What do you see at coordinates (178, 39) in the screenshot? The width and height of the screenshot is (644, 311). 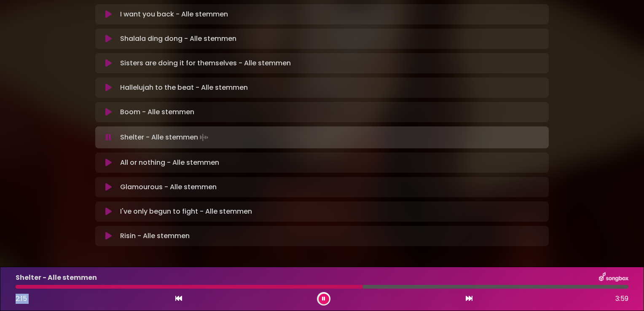 I see `p: Shalala ding dong - Alle stemmen` at bounding box center [178, 39].